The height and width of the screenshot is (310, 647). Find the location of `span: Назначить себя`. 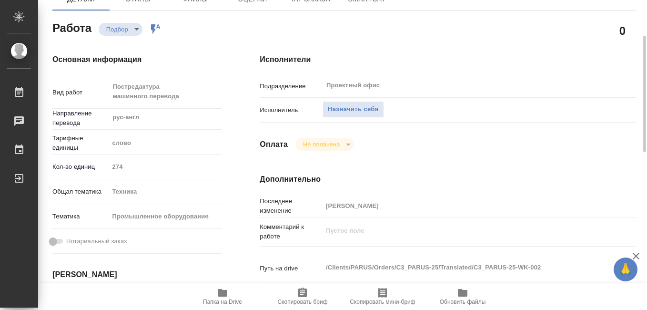

span: Назначить себя is located at coordinates (353, 109).